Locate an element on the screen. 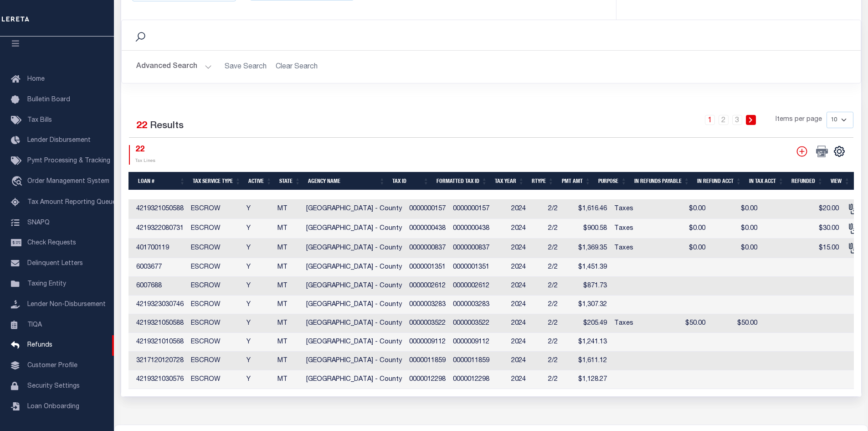 The height and width of the screenshot is (431, 868). span: Items per page is located at coordinates (799, 120).